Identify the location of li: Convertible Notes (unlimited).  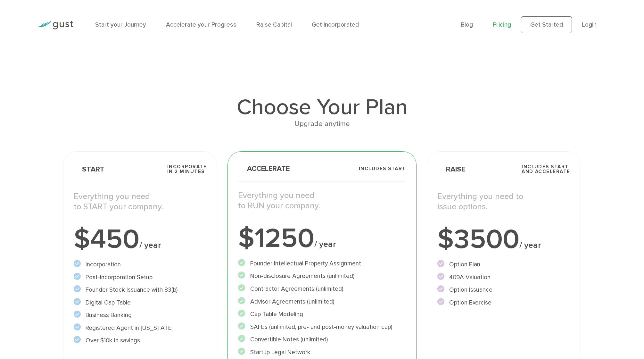
(322, 339).